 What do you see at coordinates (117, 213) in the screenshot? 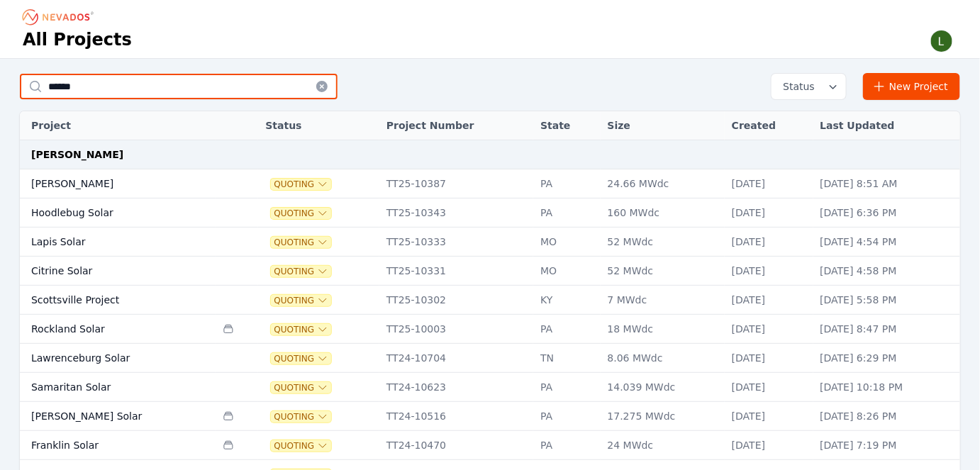
I see `td: Hoodlebug Solar` at bounding box center [117, 213].